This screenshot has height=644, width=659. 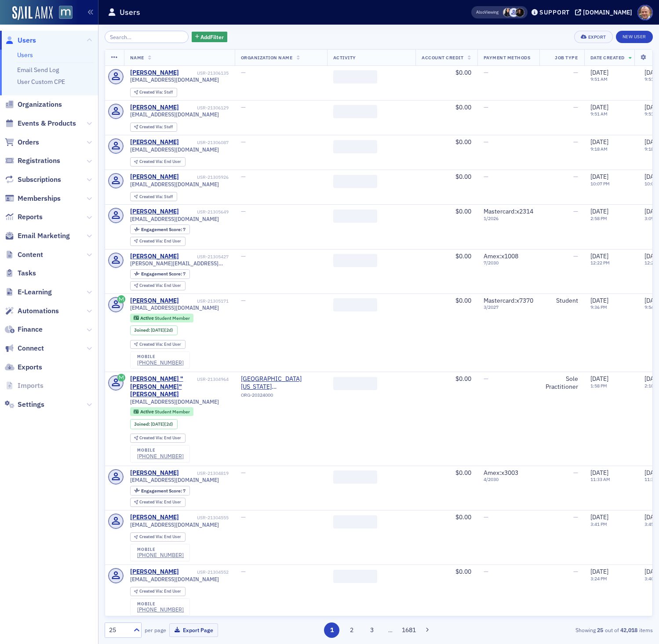 What do you see at coordinates (205, 257) in the screenshot?
I see `div: USR-21305427` at bounding box center [205, 257].